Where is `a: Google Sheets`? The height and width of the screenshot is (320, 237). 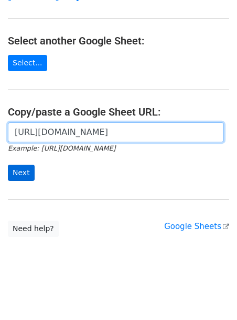
a: Google Sheets is located at coordinates (196, 227).